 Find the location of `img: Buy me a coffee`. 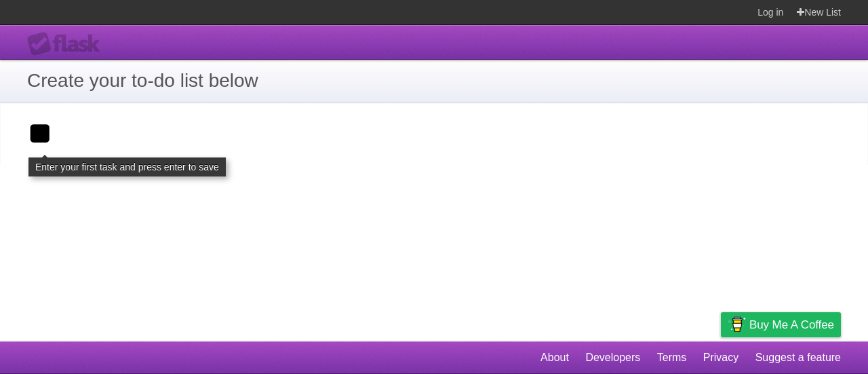

img: Buy me a coffee is located at coordinates (736, 324).